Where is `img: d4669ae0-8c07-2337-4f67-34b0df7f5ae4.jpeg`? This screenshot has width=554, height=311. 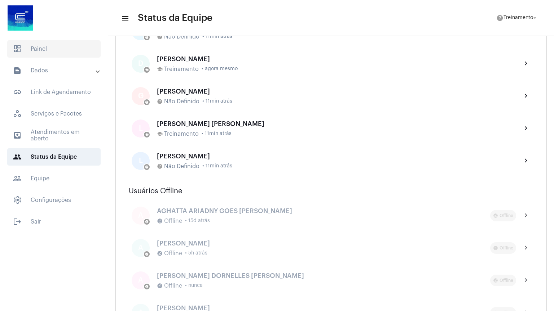
img: d4669ae0-8c07-2337-4f67-34b0df7f5ae4.jpeg is located at coordinates (20, 18).